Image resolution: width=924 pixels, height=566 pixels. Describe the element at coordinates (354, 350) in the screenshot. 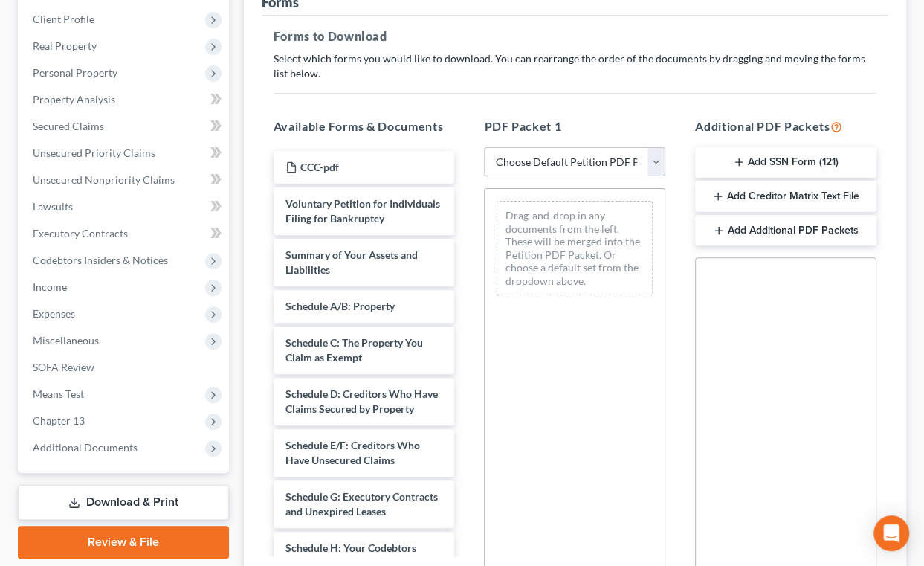

I see `span: Schedule C: The Property You Claim as Exempt` at that location.